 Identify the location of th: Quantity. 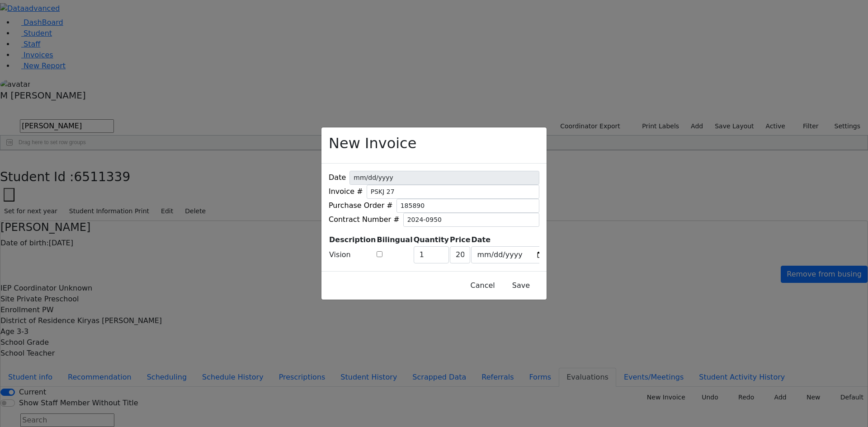
(431, 240).